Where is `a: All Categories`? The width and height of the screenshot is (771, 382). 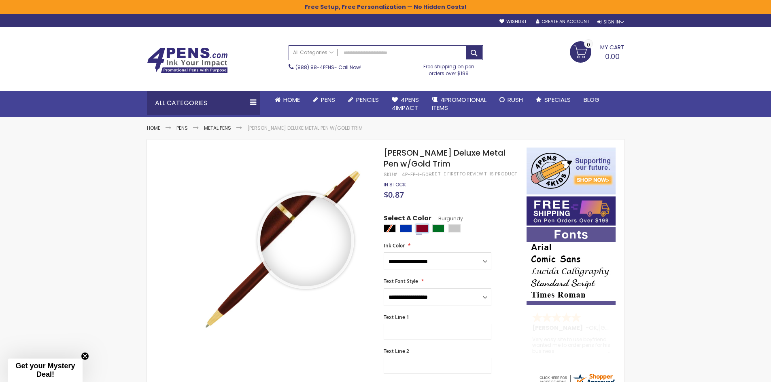 a: All Categories is located at coordinates (313, 52).